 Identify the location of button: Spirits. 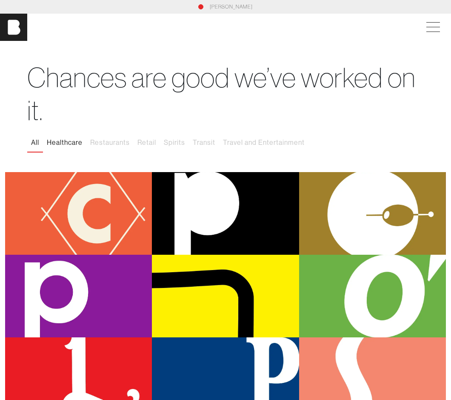
(175, 143).